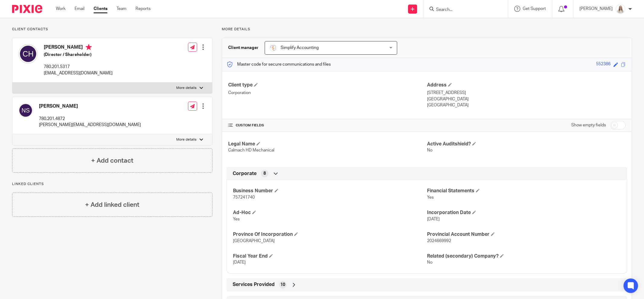  Describe the element at coordinates (78, 55) in the screenshot. I see `h5: (Director / Shareholder)` at that location.